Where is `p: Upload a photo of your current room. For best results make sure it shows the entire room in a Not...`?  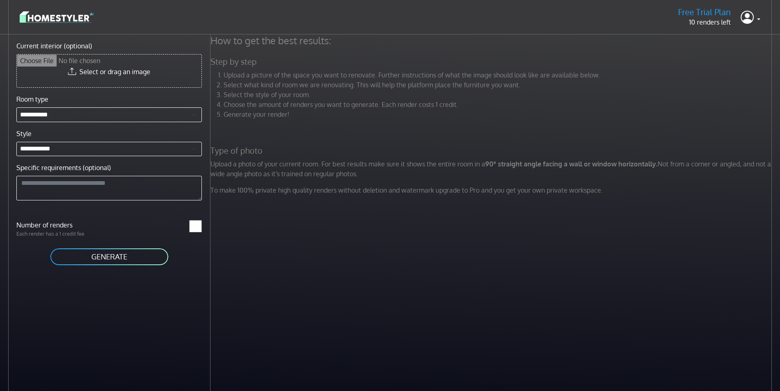
p: Upload a photo of your current room. For best results make sure it shows the entire room in a Not... is located at coordinates (492, 169).